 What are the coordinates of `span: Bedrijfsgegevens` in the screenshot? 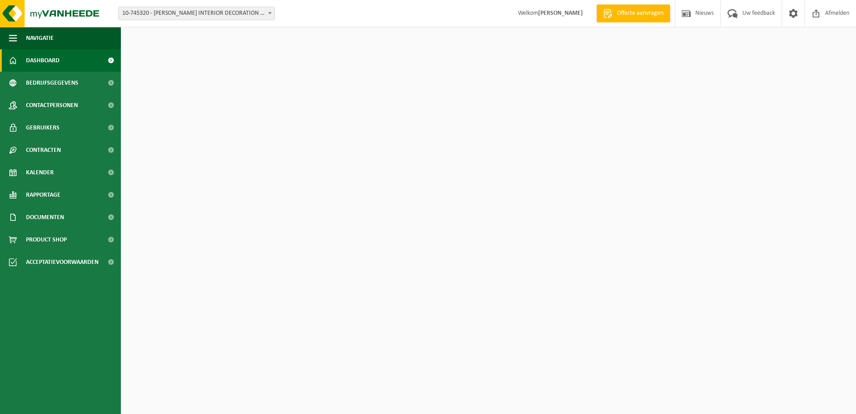 It's located at (52, 83).